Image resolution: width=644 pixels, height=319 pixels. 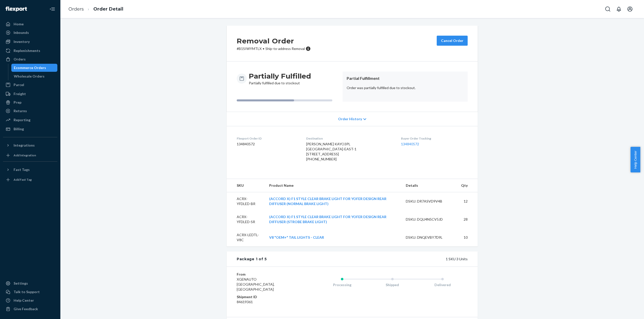 I want to click on div: Freight, so click(x=20, y=94).